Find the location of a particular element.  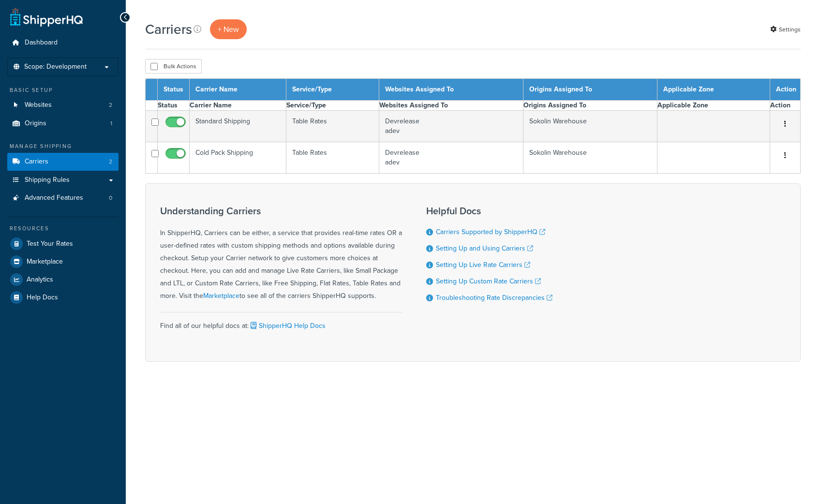

li: Test Your Rates is located at coordinates (63, 244).